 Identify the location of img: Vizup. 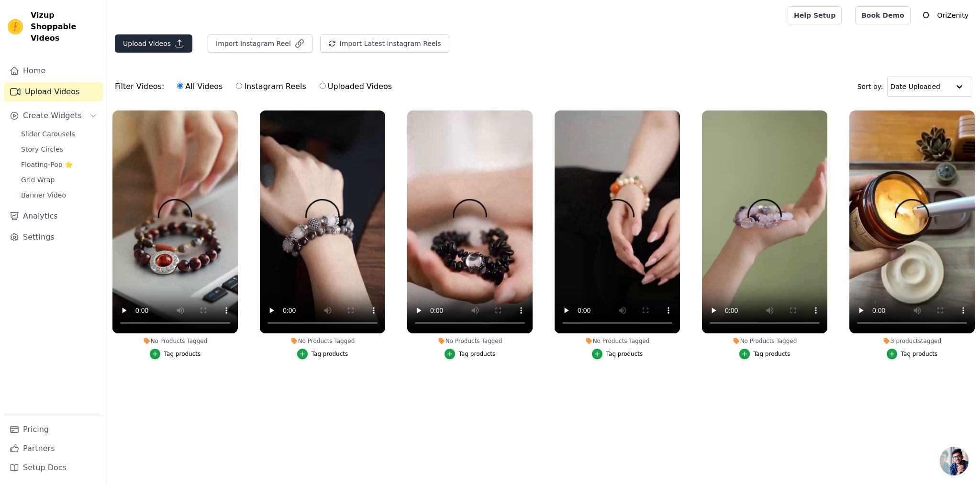
(15, 27).